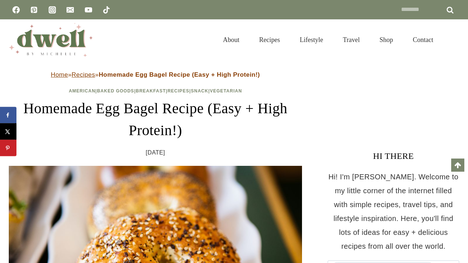  I want to click on a: Lifestyle, so click(312, 40).